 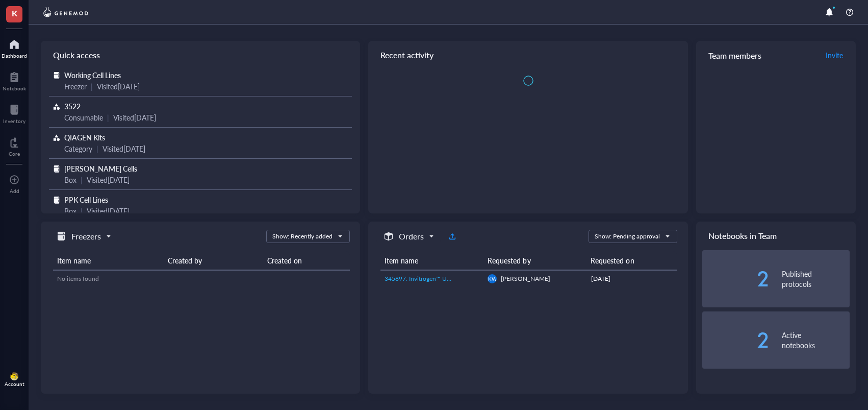 I want to click on div: Recent activity, so click(x=528, y=55).